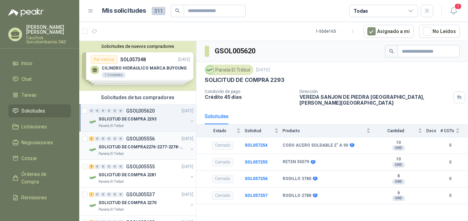 This screenshot has width=468, height=221. I want to click on span: Solicitud, so click(259, 131).